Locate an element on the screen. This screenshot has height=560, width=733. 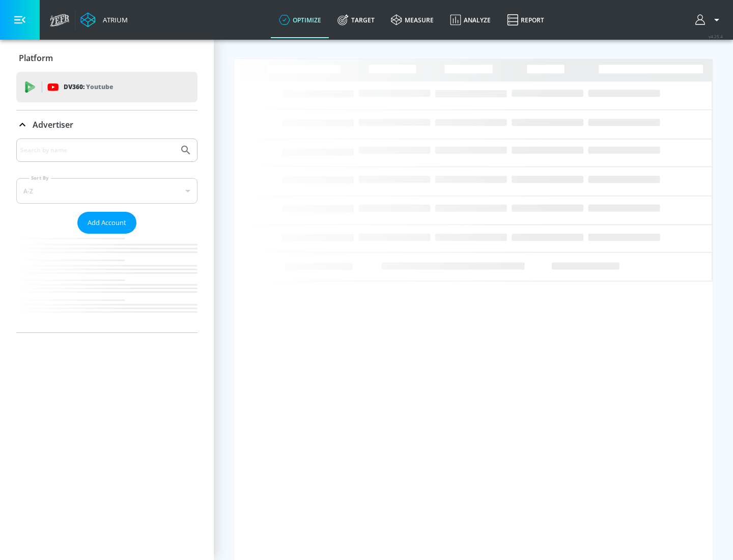
a: optimize is located at coordinates (300, 20).